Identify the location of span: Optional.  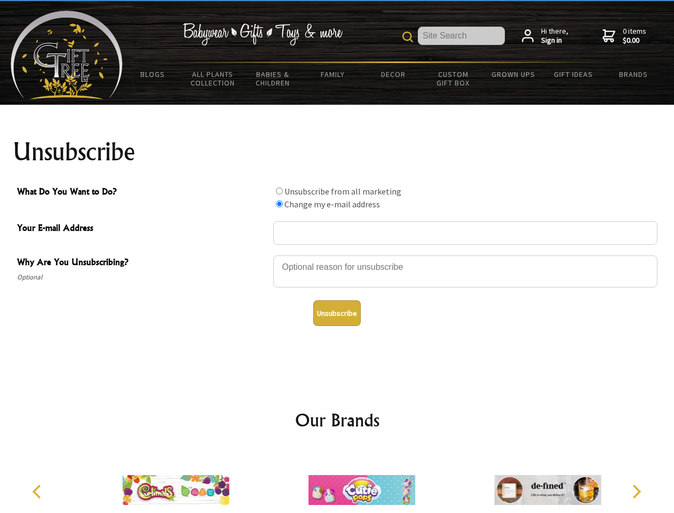
(143, 277).